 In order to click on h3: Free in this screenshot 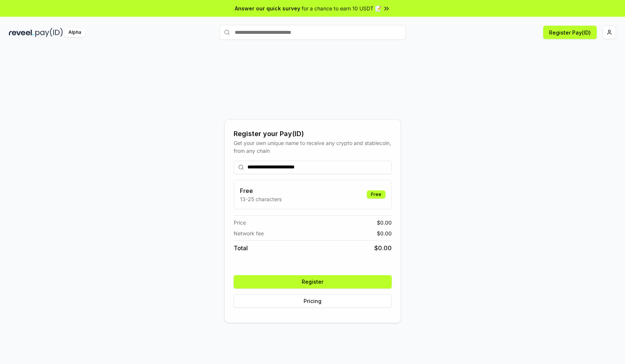, I will do `click(261, 191)`.